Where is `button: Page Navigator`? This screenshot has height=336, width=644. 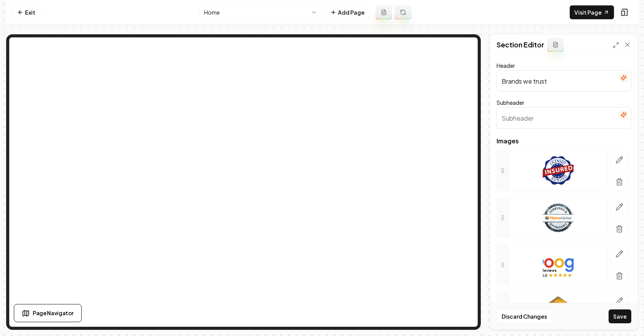 button: Page Navigator is located at coordinates (48, 313).